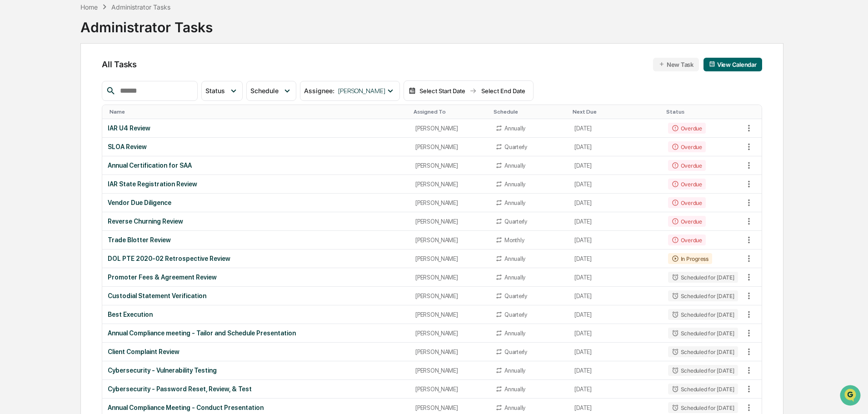 This screenshot has width=868, height=414. What do you see at coordinates (256, 165) in the screenshot?
I see `div: Annual Certification for SAA` at bounding box center [256, 165].